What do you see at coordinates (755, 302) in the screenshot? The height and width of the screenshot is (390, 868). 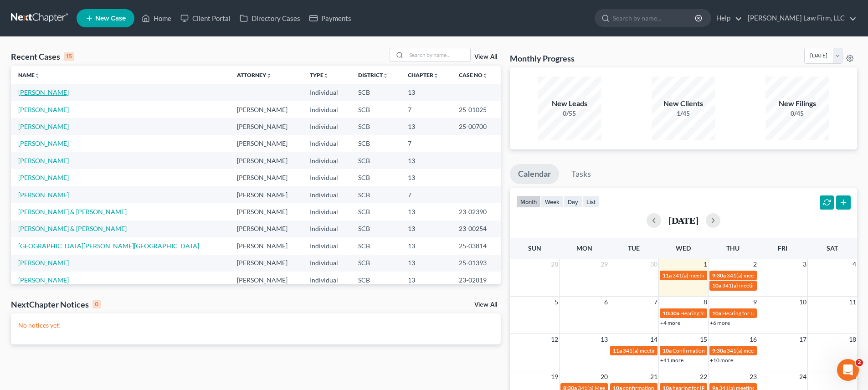 I see `span: 9` at bounding box center [755, 302].